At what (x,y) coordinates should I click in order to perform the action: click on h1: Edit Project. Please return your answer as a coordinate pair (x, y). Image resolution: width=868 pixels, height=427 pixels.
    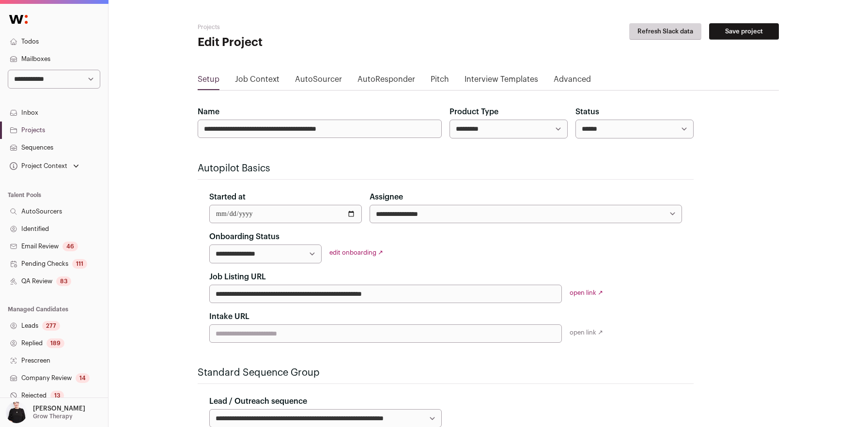
    Looking at the image, I should click on (295, 43).